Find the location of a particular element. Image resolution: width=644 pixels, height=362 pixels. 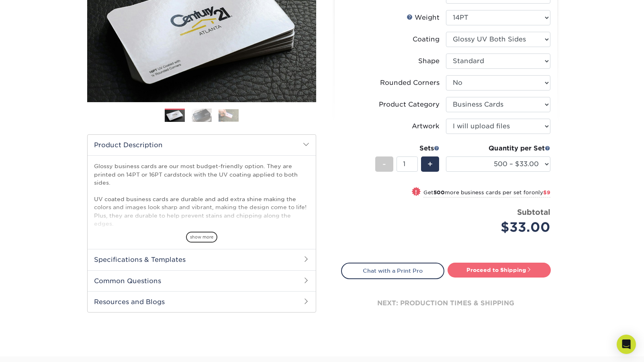

div: $33.00 is located at coordinates (501, 227).